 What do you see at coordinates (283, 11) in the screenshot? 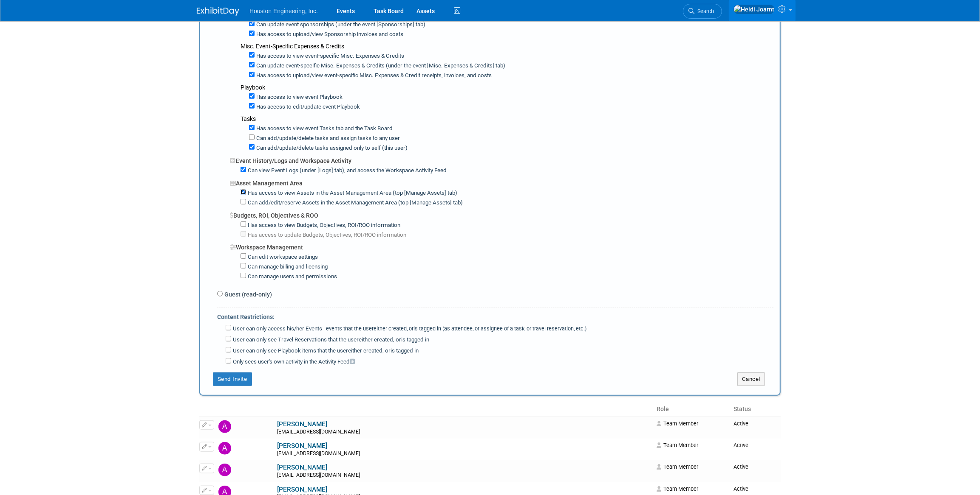
I see `span: Houston Engineering, Inc.` at bounding box center [283, 11].